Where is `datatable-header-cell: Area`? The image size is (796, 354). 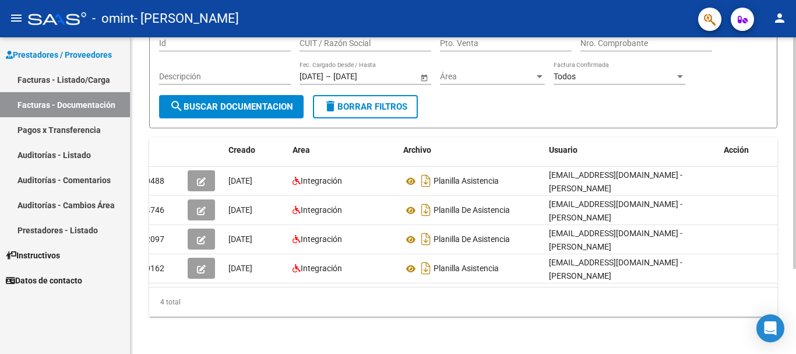 datatable-header-cell: Area is located at coordinates (343, 150).